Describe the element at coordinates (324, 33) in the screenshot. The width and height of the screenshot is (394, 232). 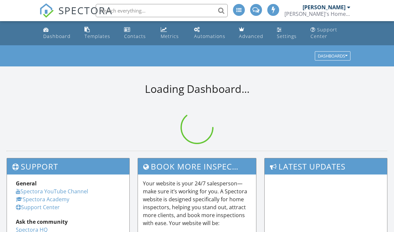
I see `div: Support Center` at that location.